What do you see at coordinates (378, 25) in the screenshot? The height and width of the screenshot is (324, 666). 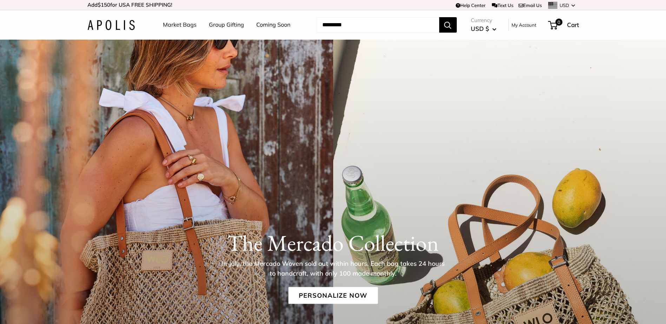 I see `input: Search...` at bounding box center [378, 25].